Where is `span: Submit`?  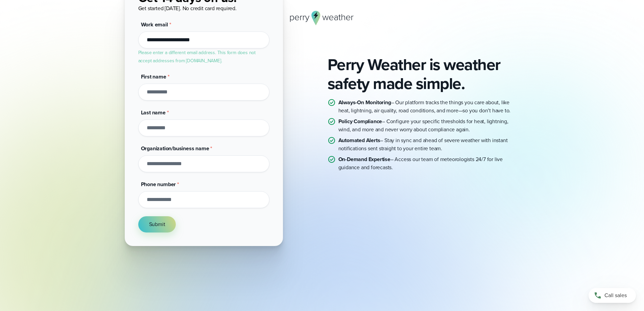 span: Submit is located at coordinates (158, 225).